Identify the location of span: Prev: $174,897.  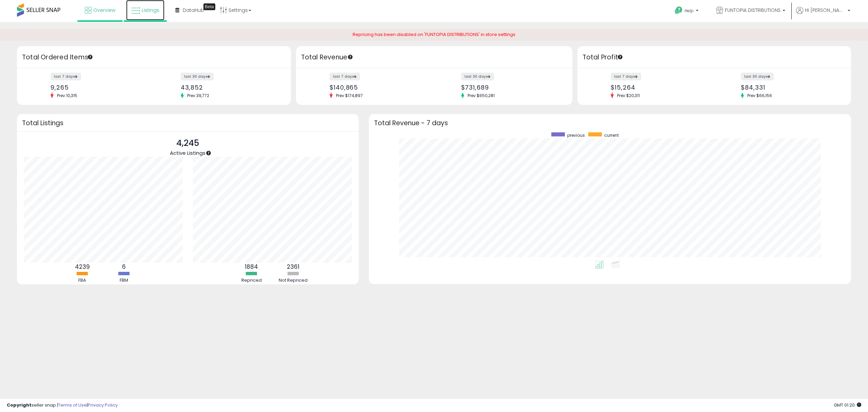
(349, 96).